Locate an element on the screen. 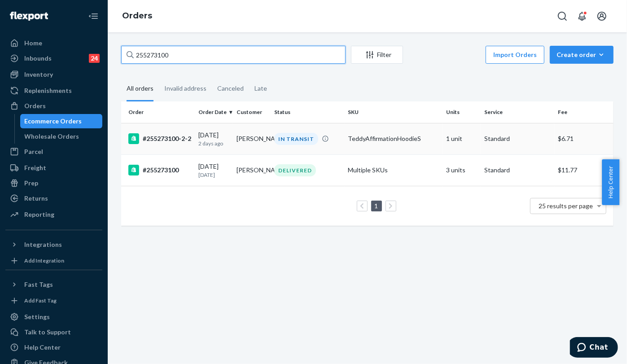 The image size is (627, 364). button: Close Navigation is located at coordinates (93, 16).